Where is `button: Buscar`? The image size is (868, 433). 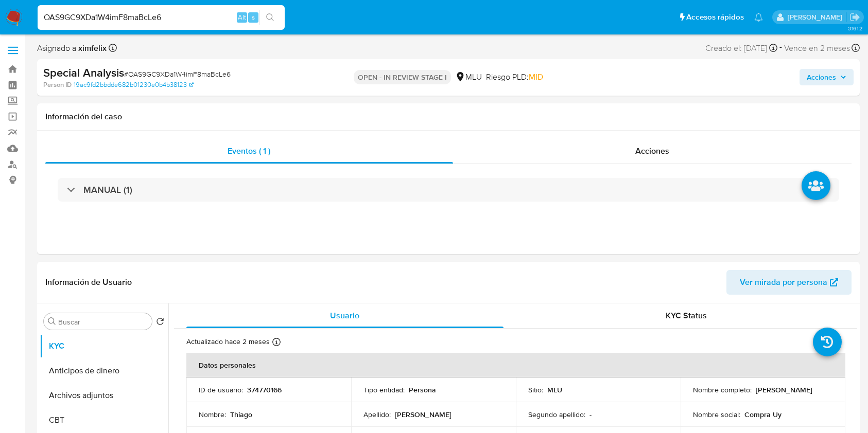 button: Buscar is located at coordinates (52, 321).